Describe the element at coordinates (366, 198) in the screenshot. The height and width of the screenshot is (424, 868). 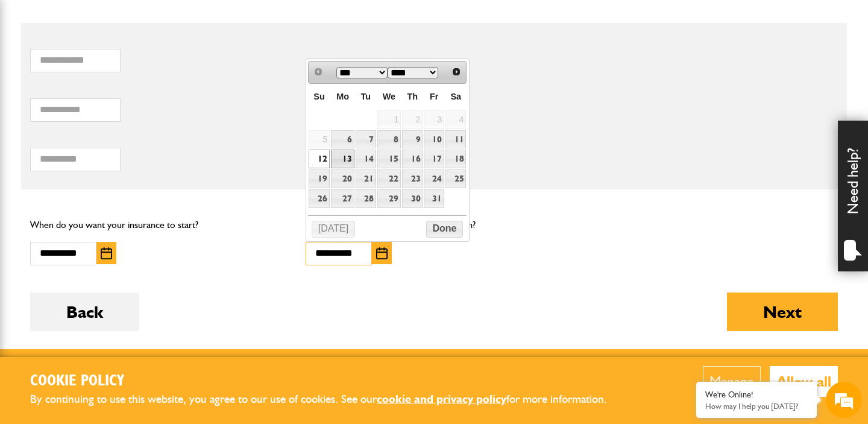
I see `a: 28` at that location.